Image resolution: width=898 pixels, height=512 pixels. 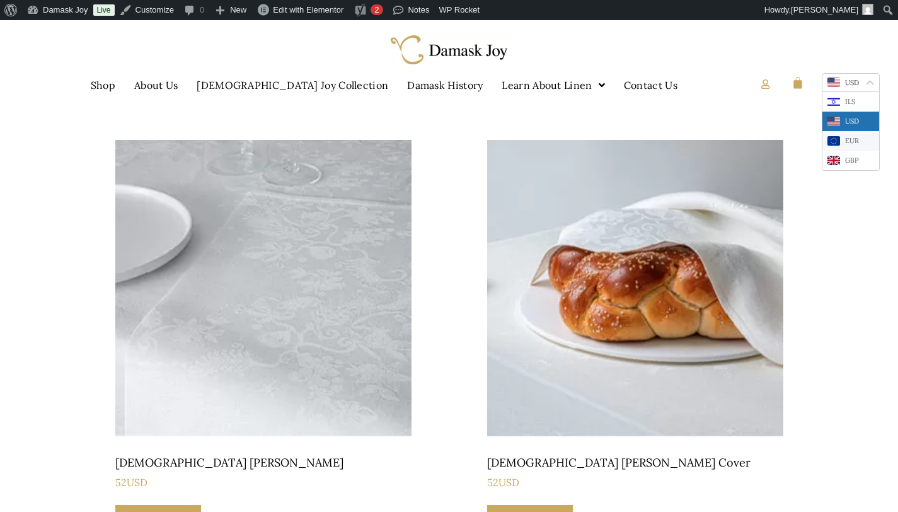 I want to click on a: About Us, so click(x=156, y=85).